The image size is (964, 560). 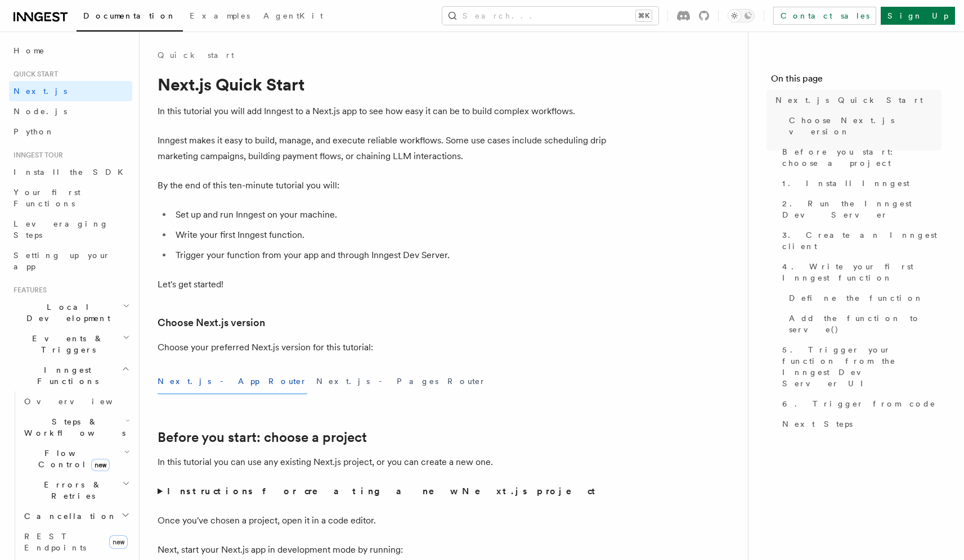 What do you see at coordinates (383, 348) in the screenshot?
I see `p: Choose your preferred Next.js version for this tutorial:` at bounding box center [383, 348].